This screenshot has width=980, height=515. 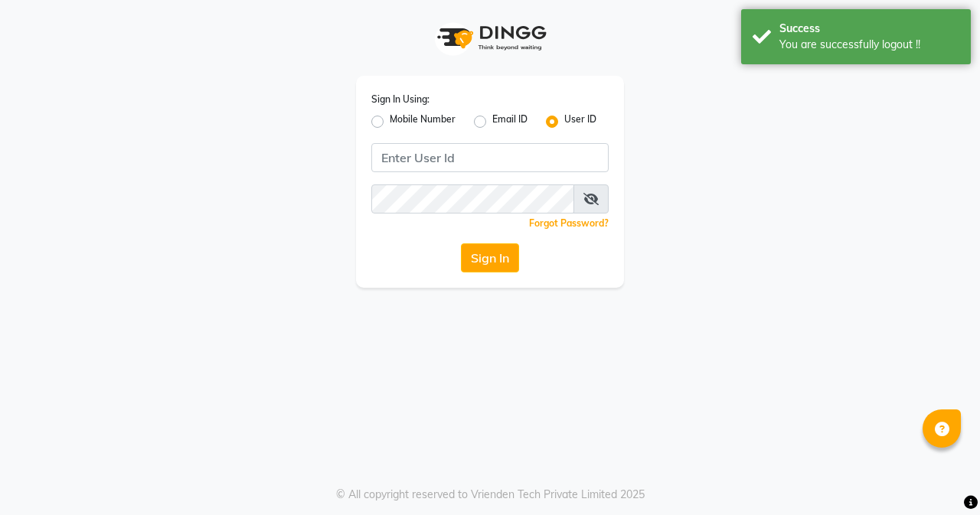 What do you see at coordinates (490, 38) in the screenshot?
I see `img: logo1.svg` at bounding box center [490, 38].